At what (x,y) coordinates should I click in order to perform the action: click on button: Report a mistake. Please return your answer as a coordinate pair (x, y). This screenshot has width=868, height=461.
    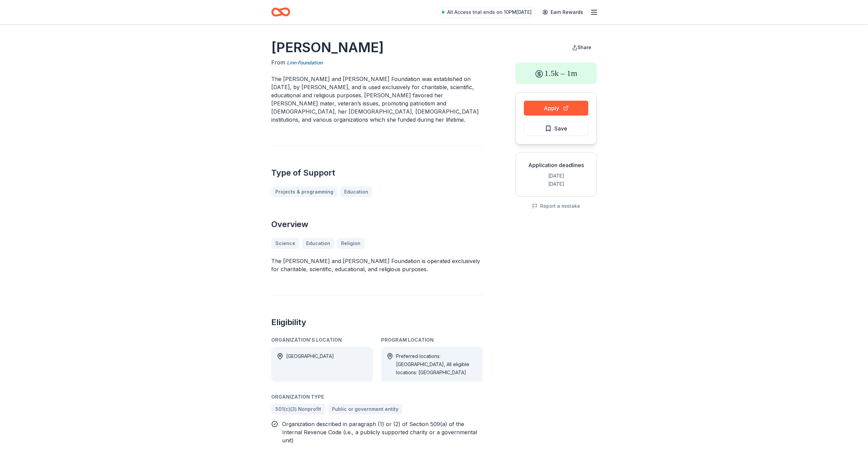
    Looking at the image, I should click on (556, 206).